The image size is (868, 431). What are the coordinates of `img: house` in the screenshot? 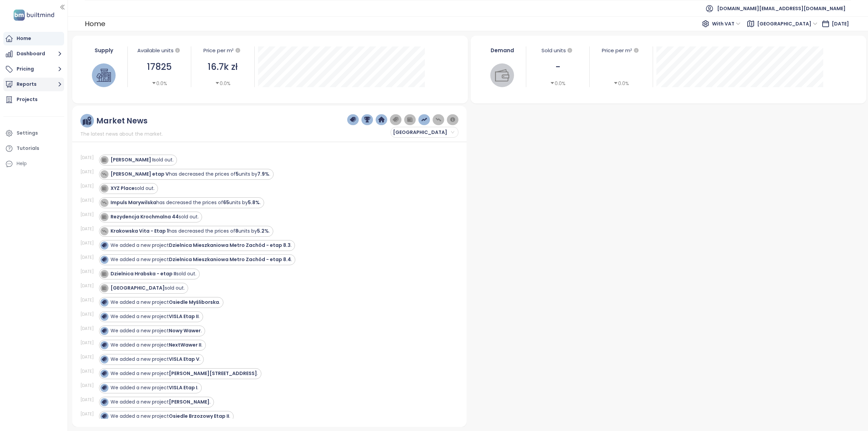 It's located at (104, 75).